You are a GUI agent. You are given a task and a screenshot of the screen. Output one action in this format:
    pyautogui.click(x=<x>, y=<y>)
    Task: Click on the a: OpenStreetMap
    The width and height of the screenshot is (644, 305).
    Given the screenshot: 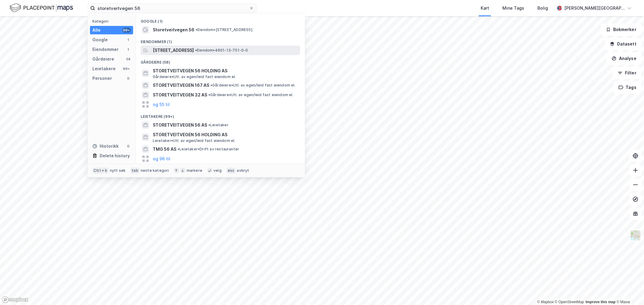 What is the action you would take?
    pyautogui.click(x=569, y=302)
    